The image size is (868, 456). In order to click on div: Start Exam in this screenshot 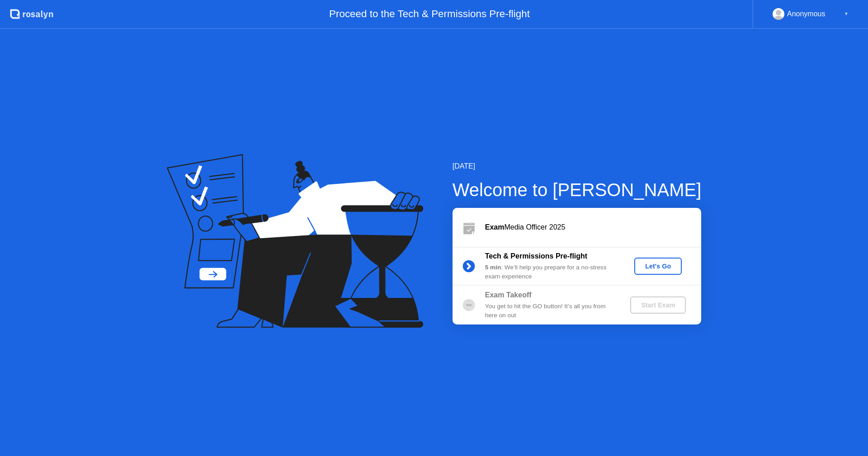, I will do `click(658, 305)`.